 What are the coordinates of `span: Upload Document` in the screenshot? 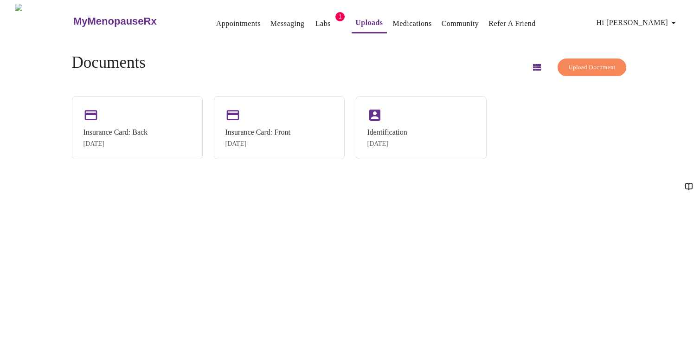 It's located at (591, 67).